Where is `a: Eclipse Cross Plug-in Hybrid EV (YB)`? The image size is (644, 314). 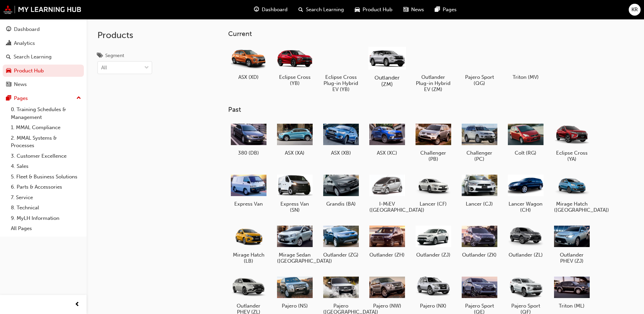
a: Eclipse Cross Plug-in Hybrid EV (YB) is located at coordinates (341, 69).